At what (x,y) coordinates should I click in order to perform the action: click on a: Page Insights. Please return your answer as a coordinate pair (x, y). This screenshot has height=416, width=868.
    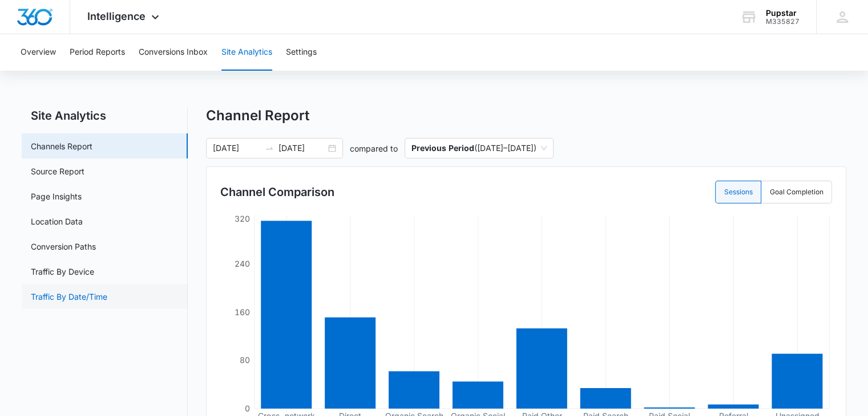
    Looking at the image, I should click on (56, 196).